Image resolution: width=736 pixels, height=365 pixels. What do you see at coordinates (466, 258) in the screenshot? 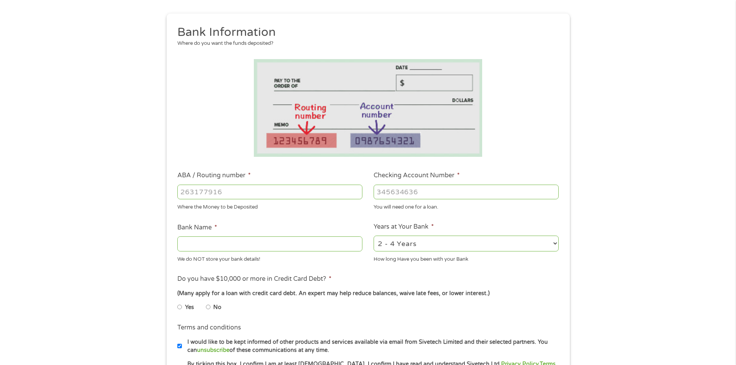
I see `div: How long Have you been with your Bank` at bounding box center [466, 258].